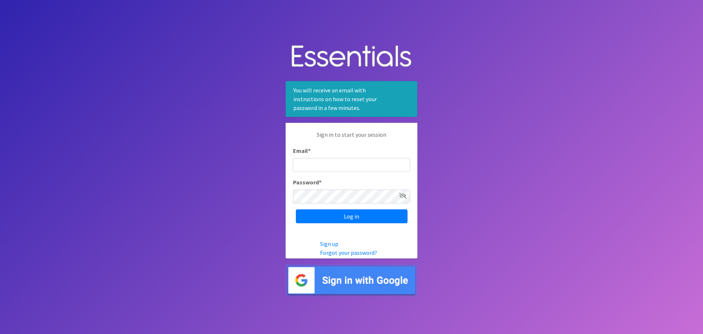 This screenshot has height=334, width=703. Describe the element at coordinates (352, 280) in the screenshot. I see `img: Sign in with Google` at that location.